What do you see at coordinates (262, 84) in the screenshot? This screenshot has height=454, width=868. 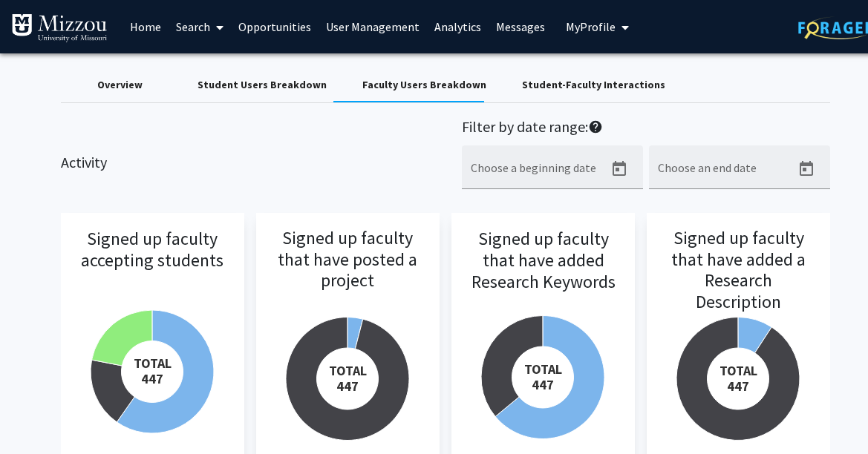 I see `div: Student Users Breakdown` at bounding box center [262, 84].